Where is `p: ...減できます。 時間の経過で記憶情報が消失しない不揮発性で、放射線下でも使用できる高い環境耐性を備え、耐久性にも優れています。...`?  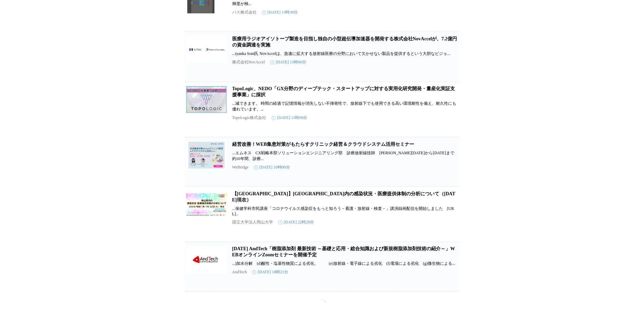
p: ...減できます。 時間の経過で記憶情報が消失しない不揮発性で、放射線下でも使用できる高い環境耐性を備え、耐久性にも優れています。... is located at coordinates (345, 106).